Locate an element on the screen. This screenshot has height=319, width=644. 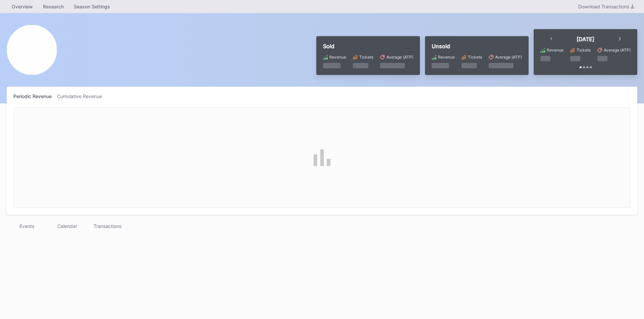
div: Calendar is located at coordinates (67, 226).